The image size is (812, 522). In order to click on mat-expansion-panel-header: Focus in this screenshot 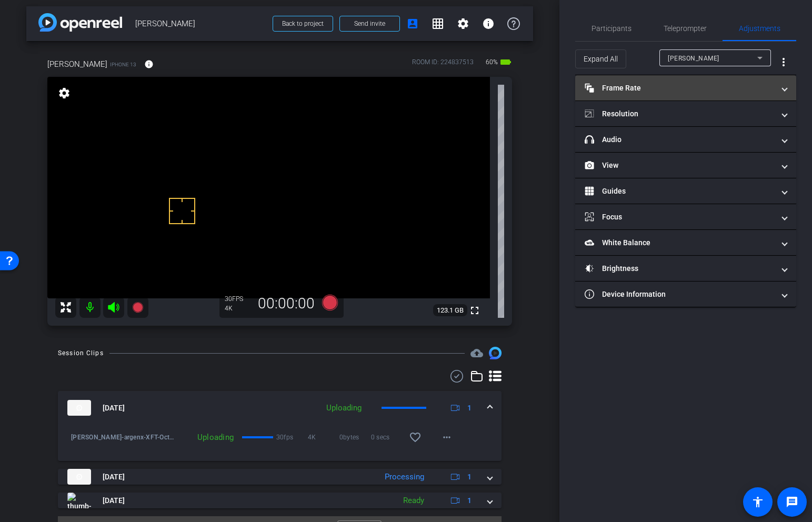, I will do `click(686, 217)`.